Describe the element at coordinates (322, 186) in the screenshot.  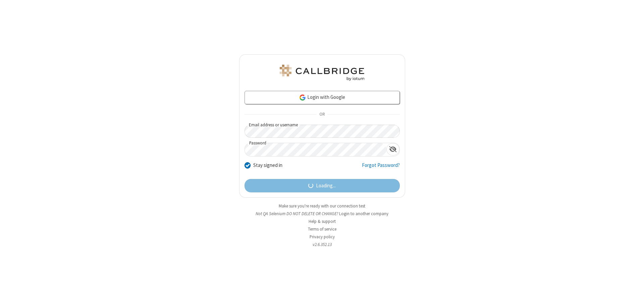
I see `button: Loading...` at that location.